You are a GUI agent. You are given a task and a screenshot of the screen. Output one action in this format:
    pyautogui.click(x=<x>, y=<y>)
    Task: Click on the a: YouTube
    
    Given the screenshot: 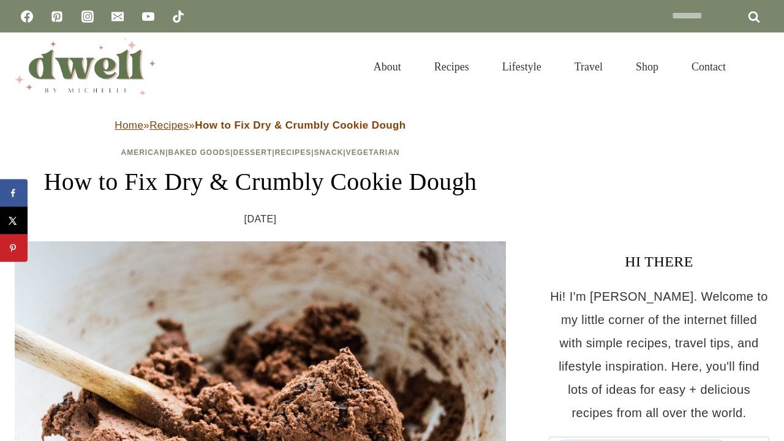 What is the action you would take?
    pyautogui.click(x=148, y=17)
    